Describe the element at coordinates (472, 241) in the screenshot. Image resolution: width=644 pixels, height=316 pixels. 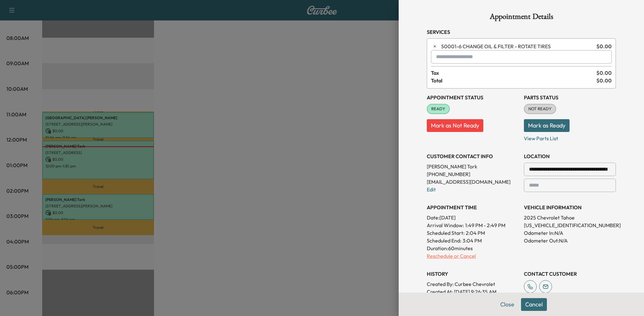
I see `p: 3:04 PM` at that location.